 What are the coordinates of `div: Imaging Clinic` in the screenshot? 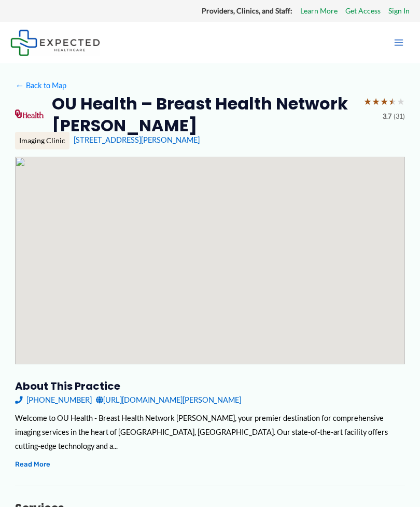 It's located at (42, 141).